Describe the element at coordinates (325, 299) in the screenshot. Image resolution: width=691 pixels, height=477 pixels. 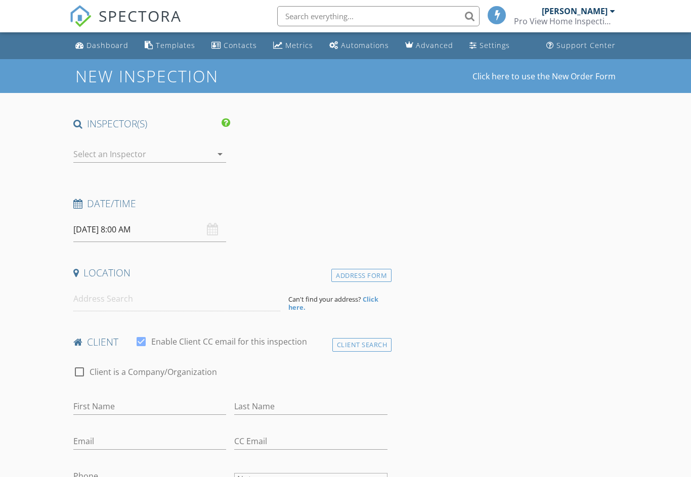
I see `span: Can't find your address?` at that location.